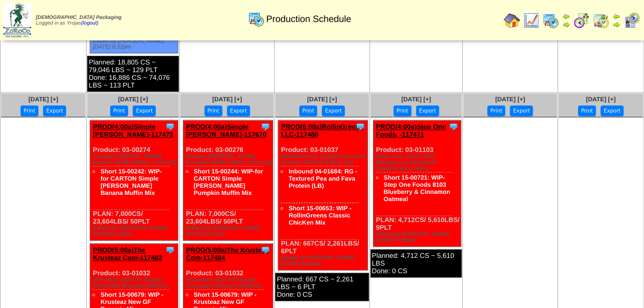 This screenshot has height=308, width=644. Describe the element at coordinates (127, 254) in the screenshot. I see `a: PROD(5:00a)The Krusteaz Com-117482` at that location.